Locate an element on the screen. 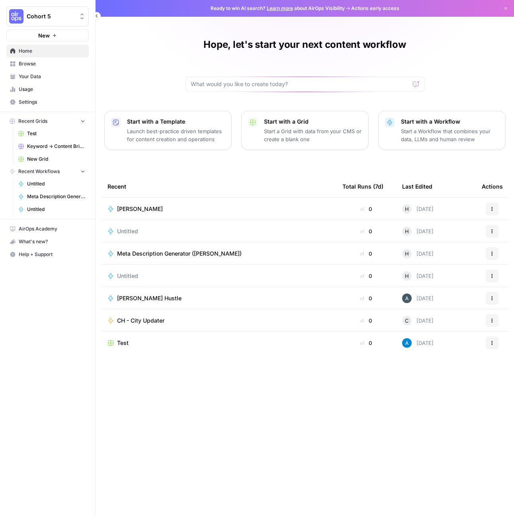  span: Ready to win AI search? about AirOps Visibility is located at coordinates (278, 8).